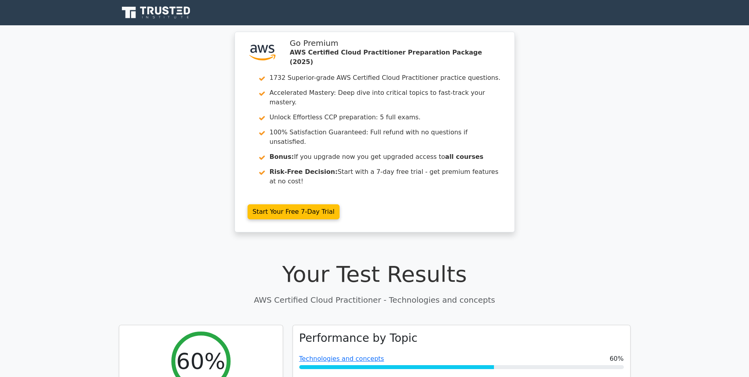 This screenshot has height=377, width=749. Describe the element at coordinates (201, 361) in the screenshot. I see `h2: 60%` at that location.